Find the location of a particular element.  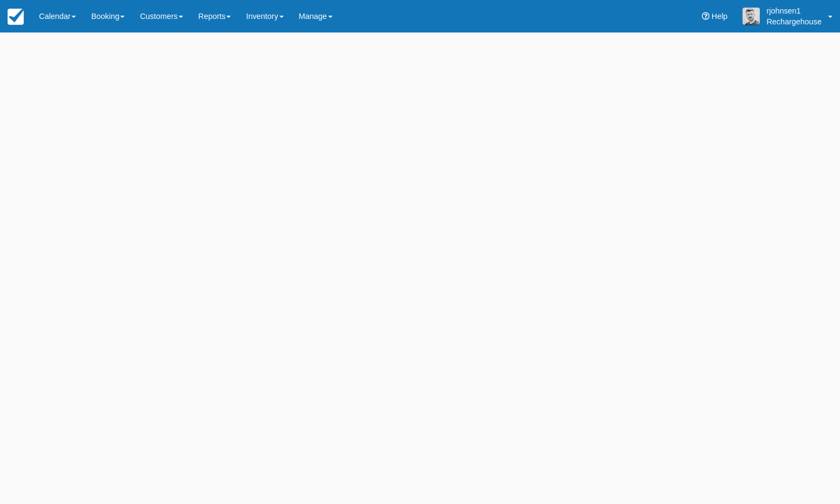

i: Help is located at coordinates (706, 16).